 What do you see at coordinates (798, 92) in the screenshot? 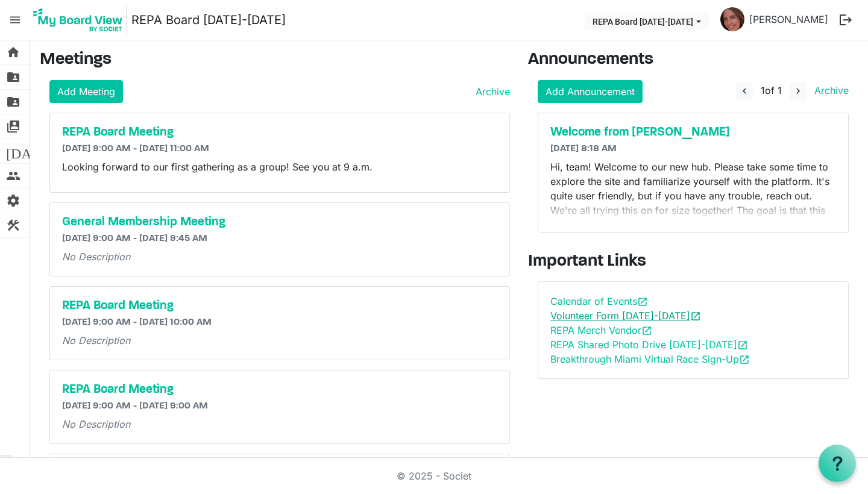
I see `button: navigate_next` at bounding box center [798, 92].